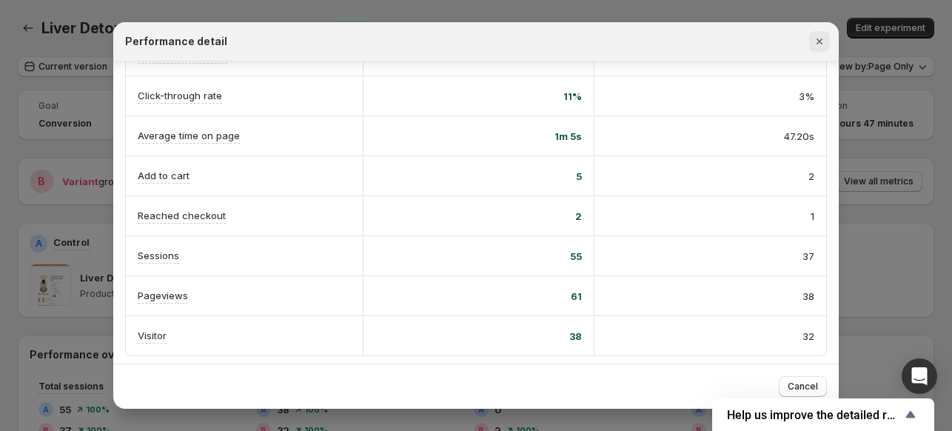  Describe the element at coordinates (164, 175) in the screenshot. I see `p: Add to cart` at that location.